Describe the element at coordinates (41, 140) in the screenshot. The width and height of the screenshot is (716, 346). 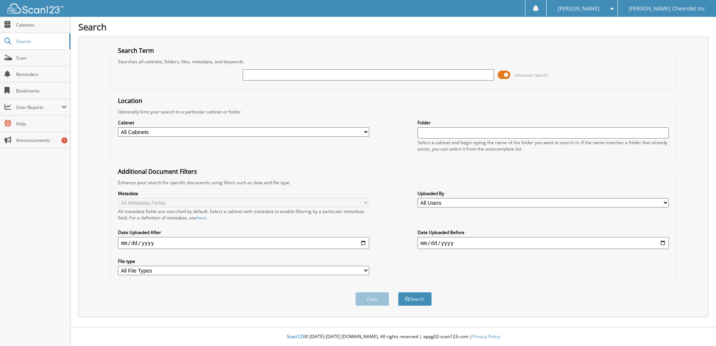
I see `span: Announcements` at that location.